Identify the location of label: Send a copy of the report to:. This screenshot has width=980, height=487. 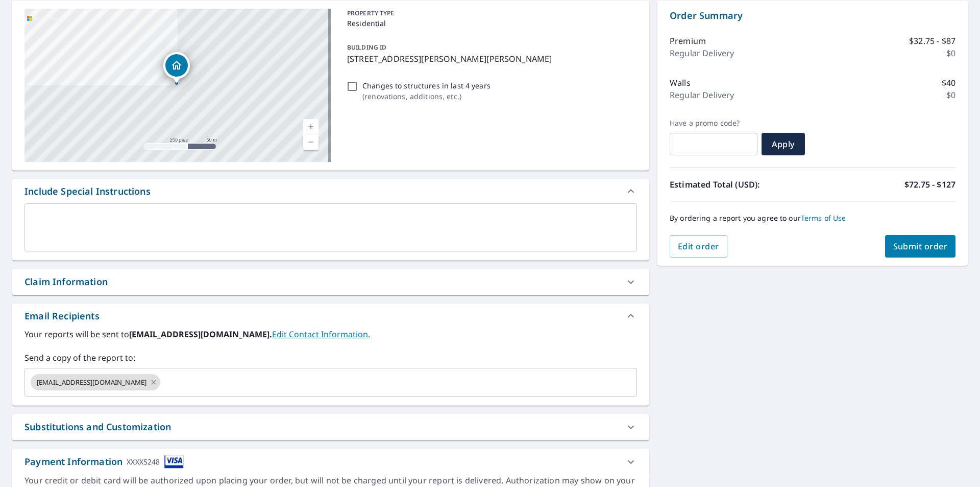
(331, 357).